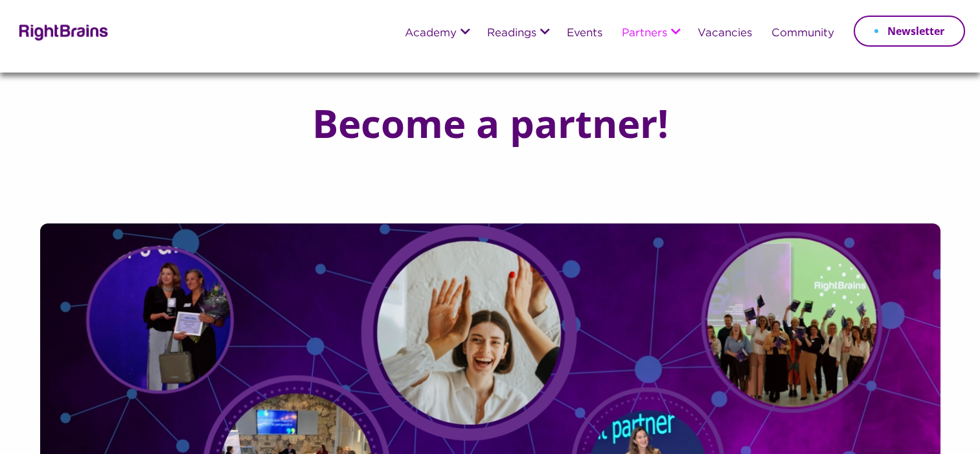 The image size is (980, 454). Describe the element at coordinates (490, 123) in the screenshot. I see `h1: Become a partner!` at that location.